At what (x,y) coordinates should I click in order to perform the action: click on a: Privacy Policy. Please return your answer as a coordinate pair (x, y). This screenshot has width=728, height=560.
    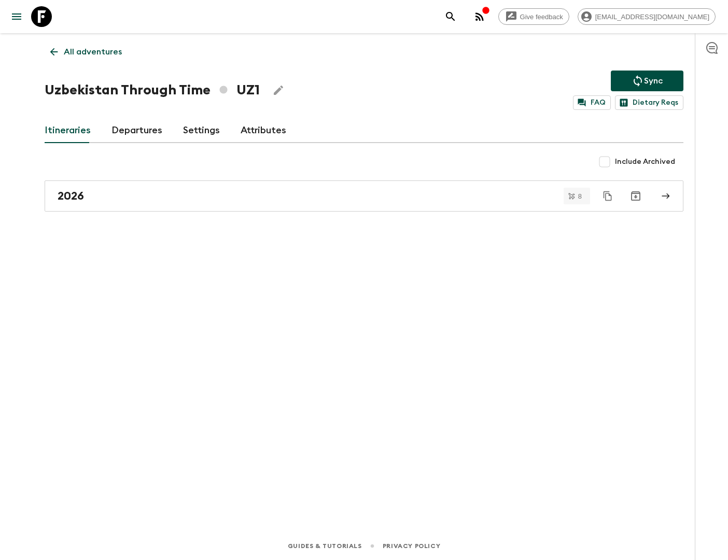
    Looking at the image, I should click on (411, 546).